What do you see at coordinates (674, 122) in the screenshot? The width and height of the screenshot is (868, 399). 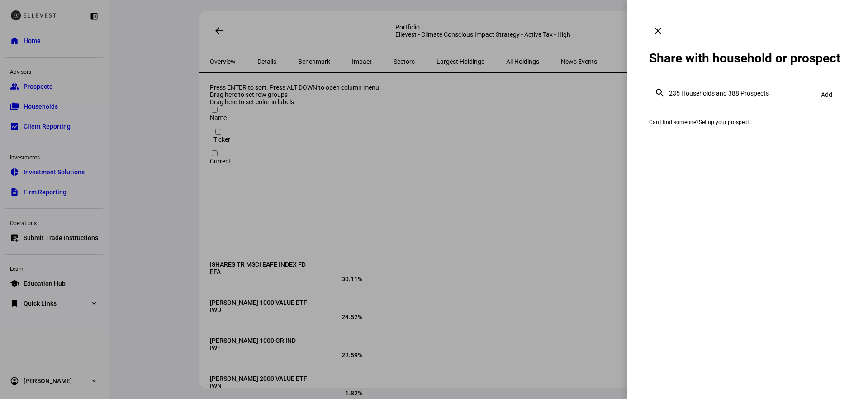 I see `span: Can't find someone?` at bounding box center [674, 122].